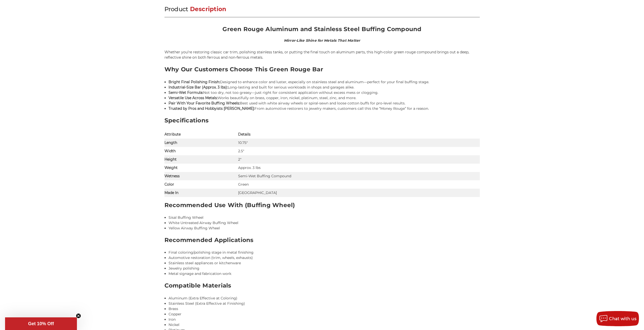 This screenshot has height=330, width=644. What do you see at coordinates (324, 93) in the screenshot?
I see `li: Not too dry, not too greasy—just right for consistent application without excess mess or clogging.` at bounding box center [324, 93].